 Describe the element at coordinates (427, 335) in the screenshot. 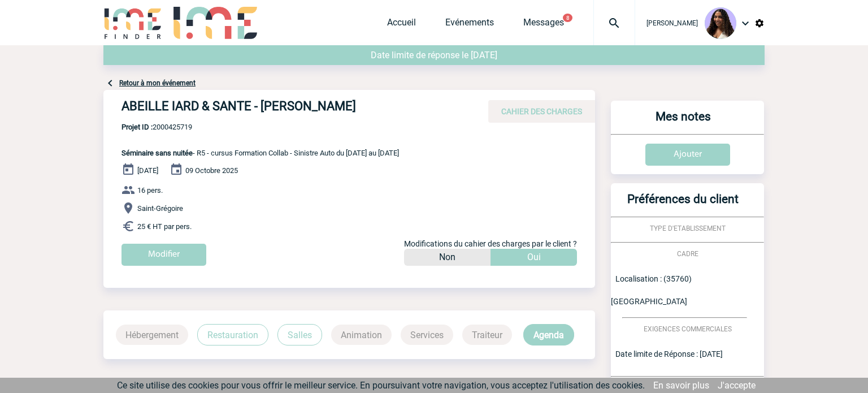

I see `p: Services` at that location.